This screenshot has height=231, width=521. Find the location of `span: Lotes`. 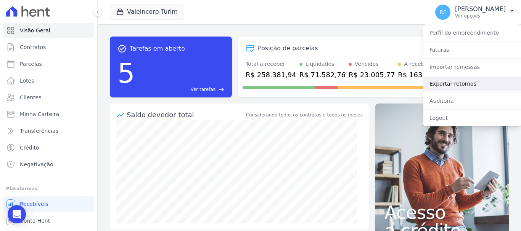

span: Lotes is located at coordinates (27, 81).